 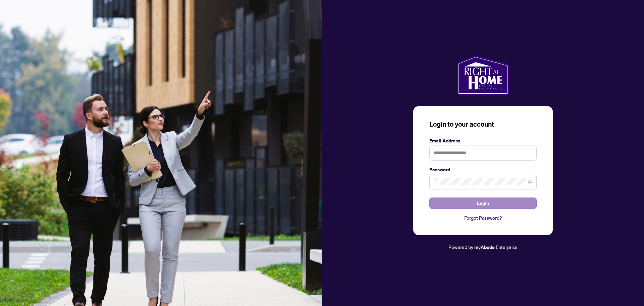 I want to click on span: Login, so click(x=483, y=203).